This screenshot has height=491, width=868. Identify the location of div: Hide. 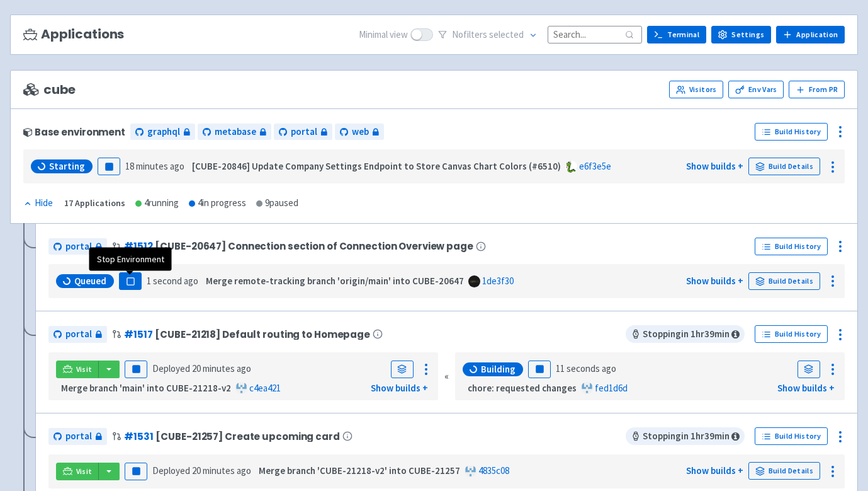
(38, 203).